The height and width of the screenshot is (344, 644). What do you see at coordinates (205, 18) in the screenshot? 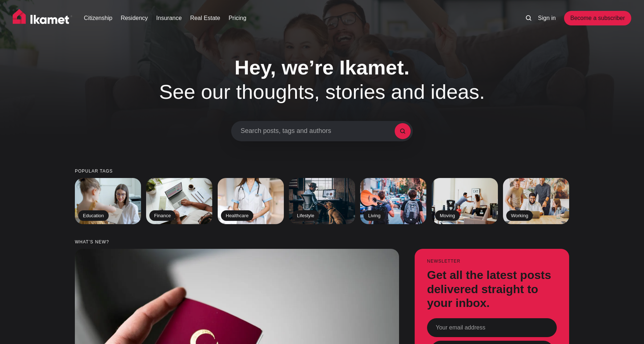
I see `a: Real Estate` at bounding box center [205, 18].